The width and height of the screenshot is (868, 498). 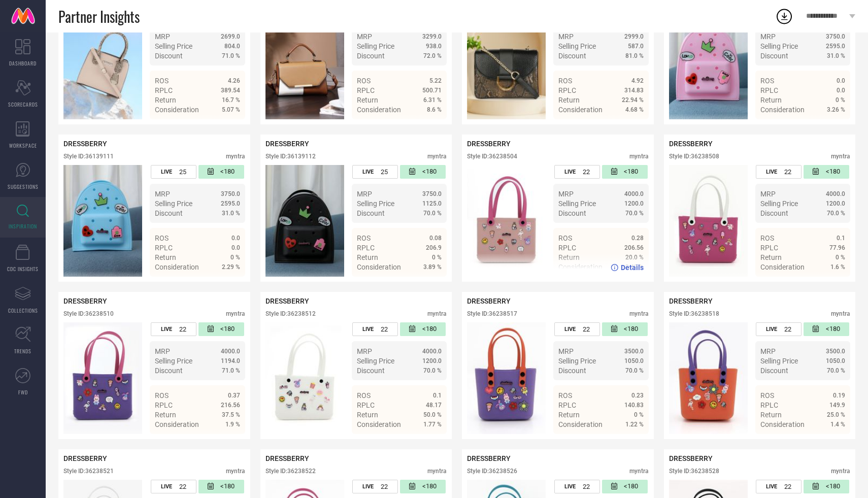 What do you see at coordinates (434, 110) in the screenshot?
I see `span: 8.6 %` at bounding box center [434, 110].